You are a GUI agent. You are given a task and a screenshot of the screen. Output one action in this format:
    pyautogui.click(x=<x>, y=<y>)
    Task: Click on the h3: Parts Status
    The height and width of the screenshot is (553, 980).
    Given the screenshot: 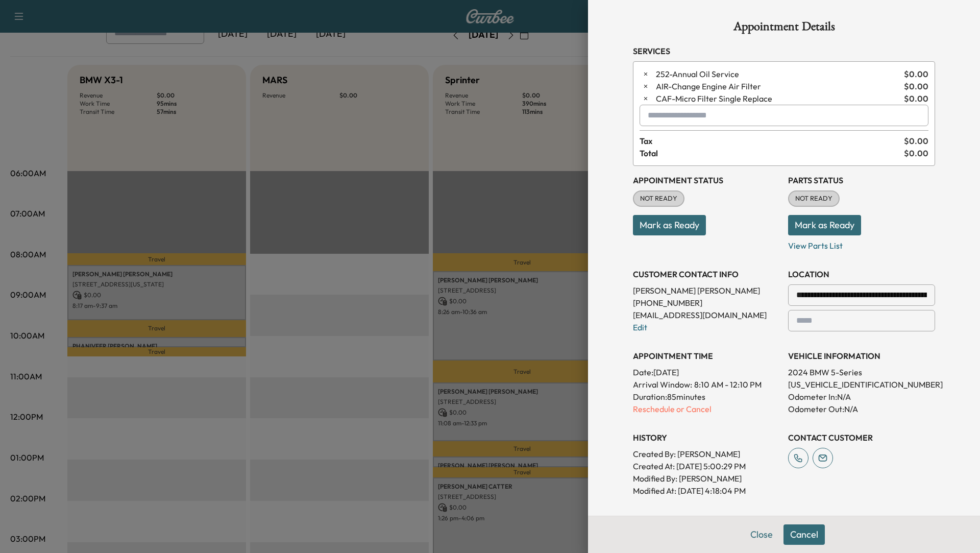 What is the action you would take?
    pyautogui.click(x=862, y=180)
    